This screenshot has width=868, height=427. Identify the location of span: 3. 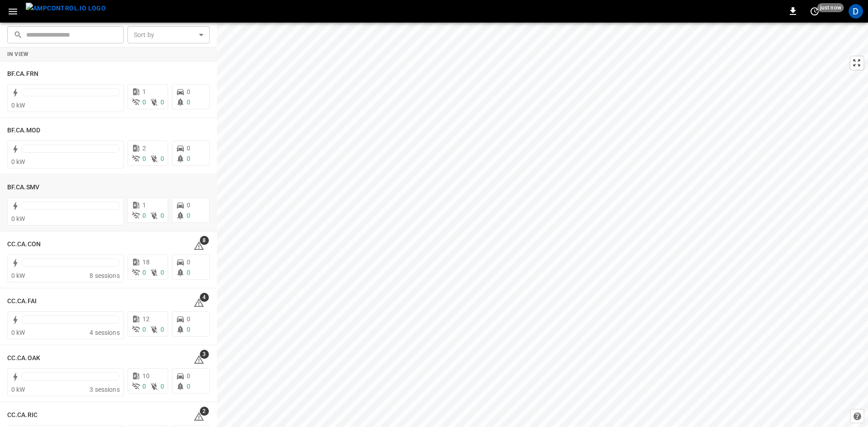
(204, 354).